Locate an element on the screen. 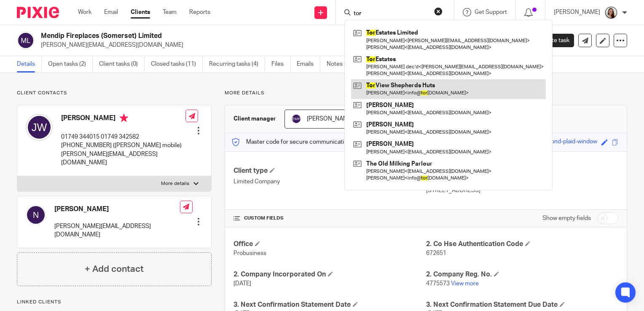 This screenshot has width=644, height=311. h4: + Add contact is located at coordinates (114, 269).